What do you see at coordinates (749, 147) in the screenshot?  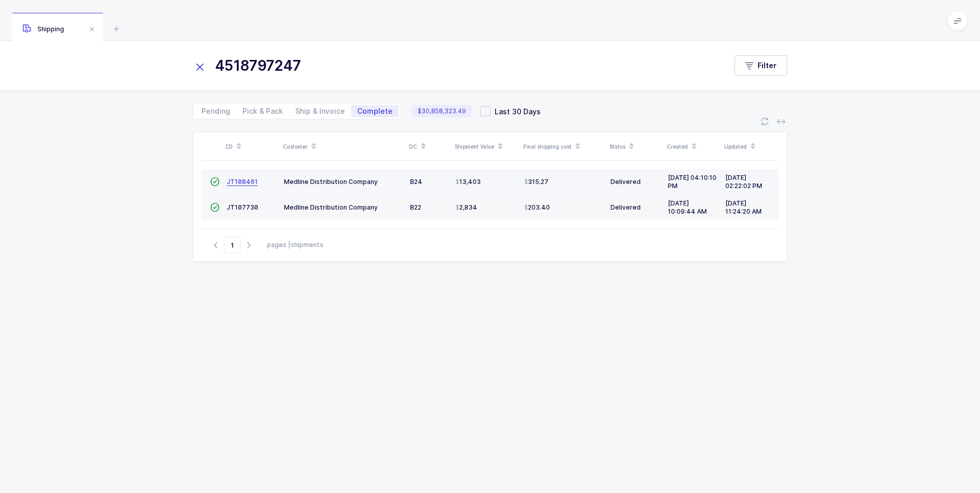 I see `div: Updated` at bounding box center [749, 147].